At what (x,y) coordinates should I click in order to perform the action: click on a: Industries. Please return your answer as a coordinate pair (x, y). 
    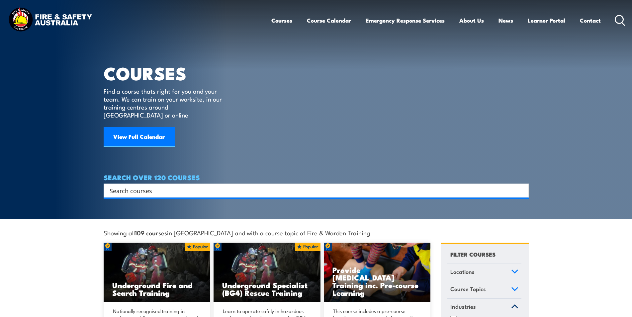
    Looking at the image, I should click on (484, 308).